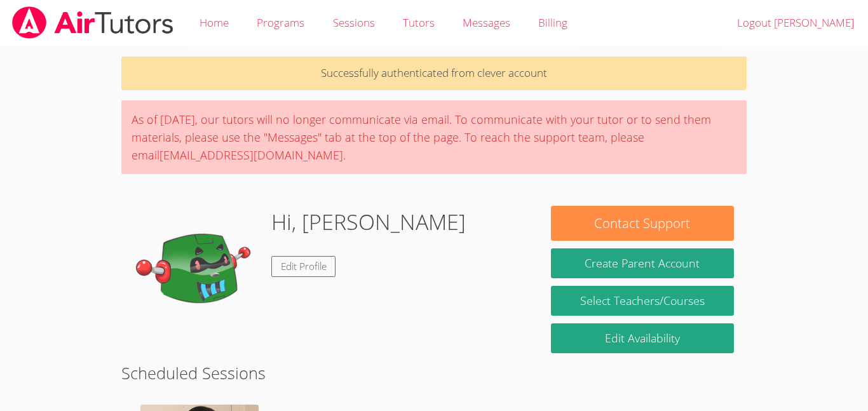 The image size is (868, 411). What do you see at coordinates (486, 22) in the screenshot?
I see `span: Messages` at bounding box center [486, 22].